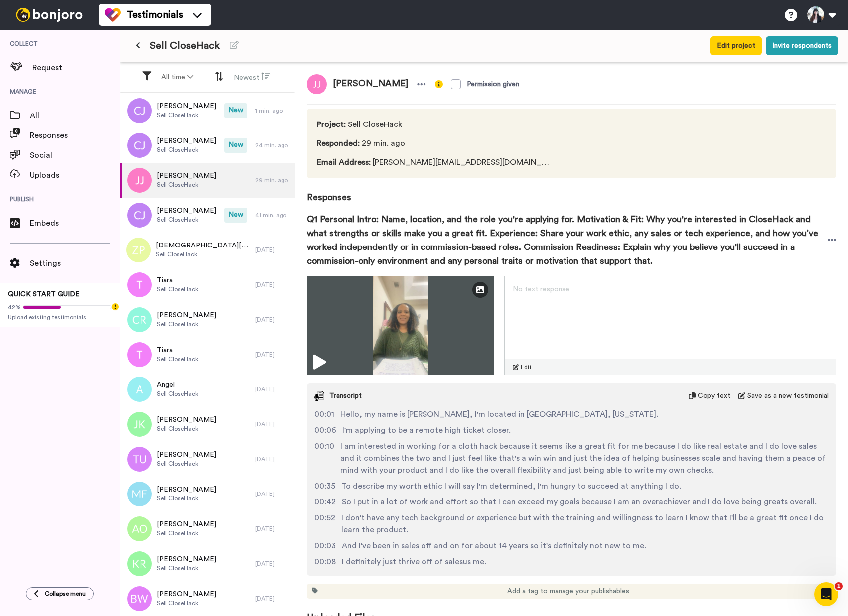 Image resolution: width=848 pixels, height=616 pixels. What do you see at coordinates (139, 390) in the screenshot?
I see `img: a.png` at bounding box center [139, 390].